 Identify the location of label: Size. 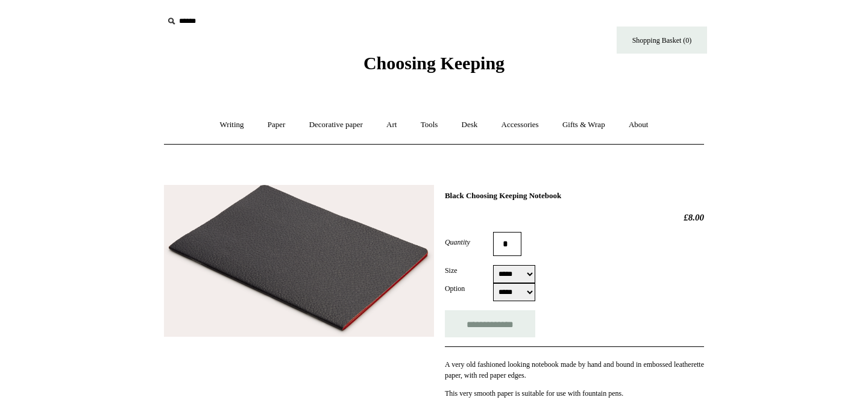
(469, 270).